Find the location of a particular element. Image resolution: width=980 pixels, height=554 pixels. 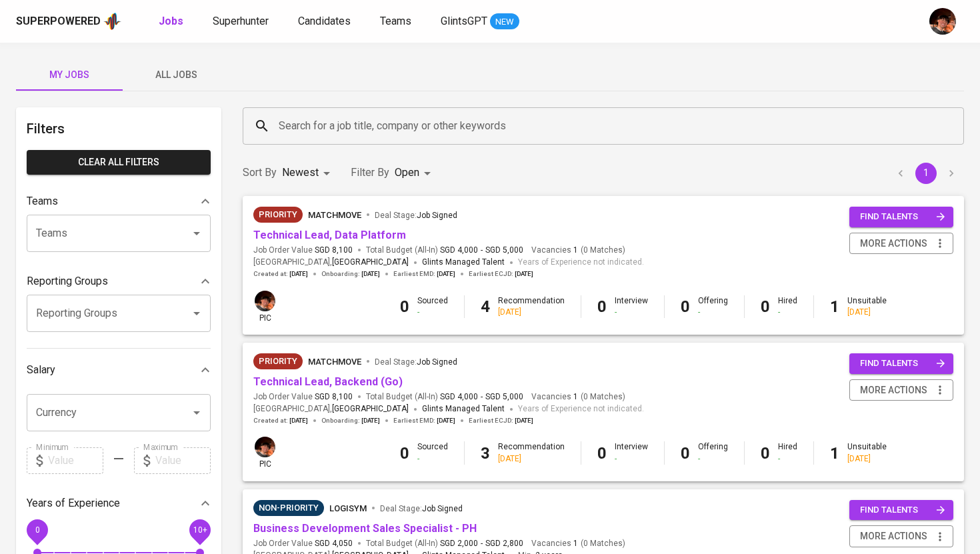

span: Years of Experience not indicated. is located at coordinates (581, 410).